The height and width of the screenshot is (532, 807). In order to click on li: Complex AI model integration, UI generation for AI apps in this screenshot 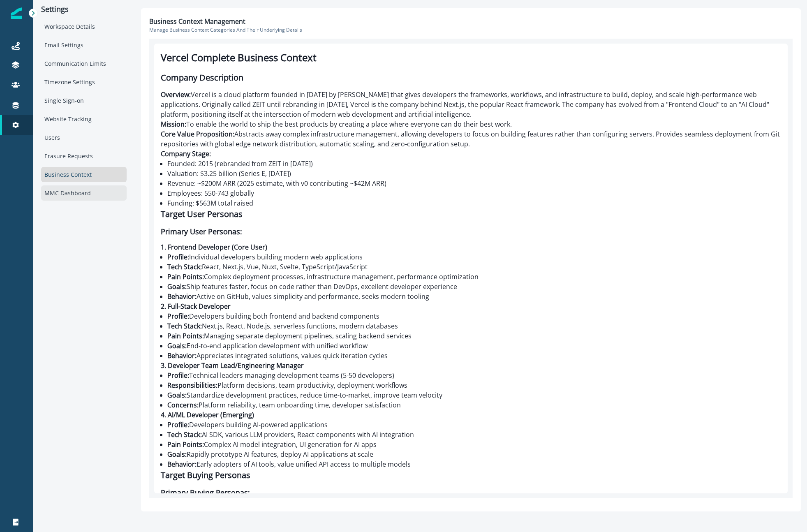, I will do `click(474, 444)`.